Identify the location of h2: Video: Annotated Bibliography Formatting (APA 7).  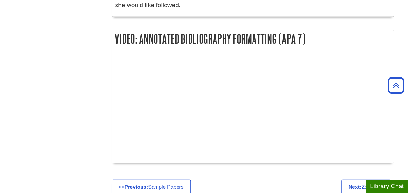
(253, 39).